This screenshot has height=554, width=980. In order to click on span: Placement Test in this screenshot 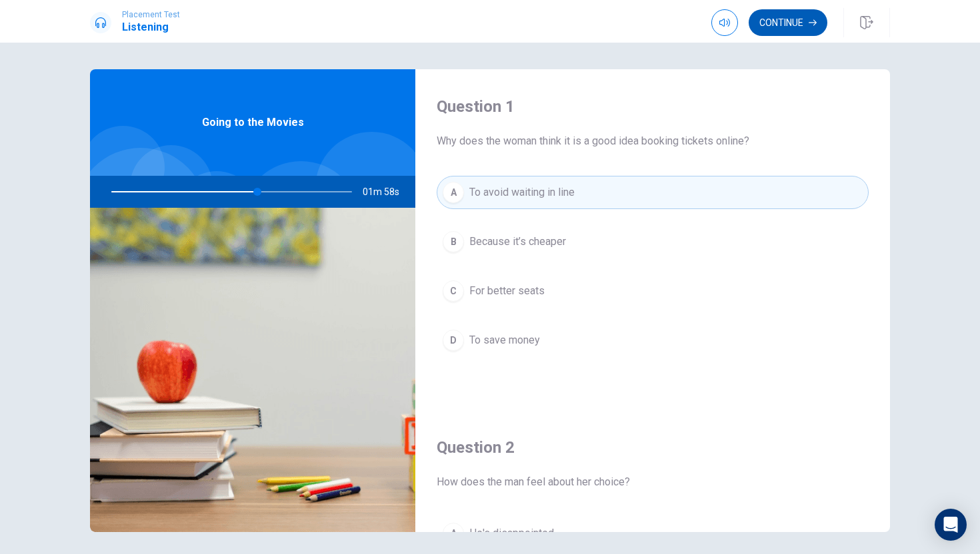, I will do `click(151, 14)`.